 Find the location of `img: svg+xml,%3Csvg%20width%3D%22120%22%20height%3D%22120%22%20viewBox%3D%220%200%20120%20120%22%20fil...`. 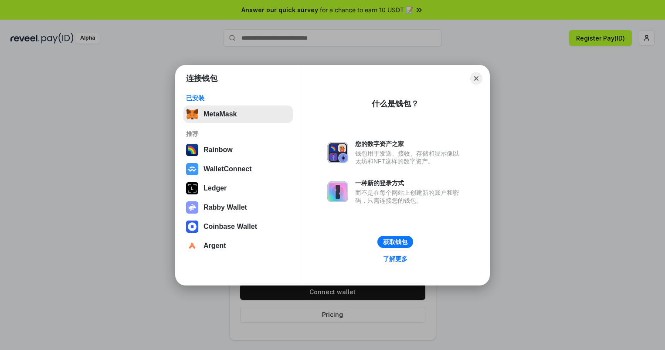

img: svg+xml,%3Csvg%20width%3D%22120%22%20height%3D%22120%22%20viewBox%3D%220%200%20120%20120%22%20fil... is located at coordinates (192, 150).